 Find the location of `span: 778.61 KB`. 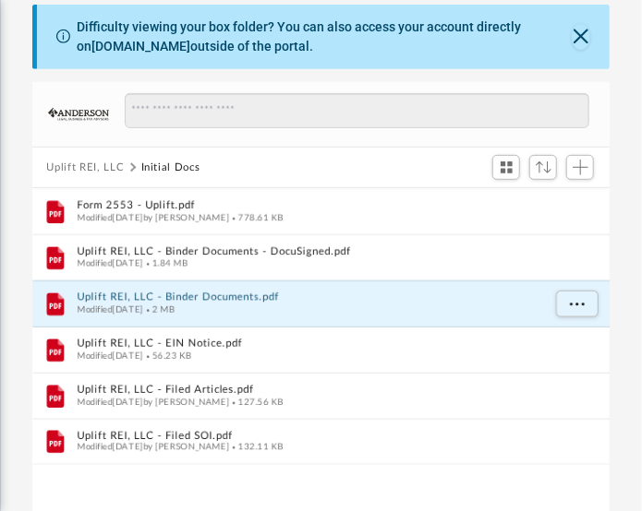

span: 778.61 KB is located at coordinates (256, 218).